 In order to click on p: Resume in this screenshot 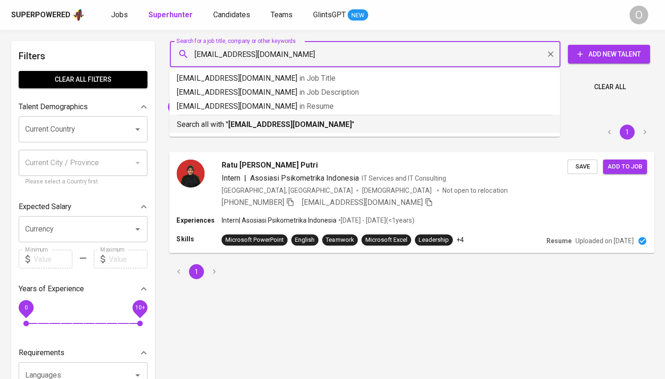, I will do `click(559, 241)`.